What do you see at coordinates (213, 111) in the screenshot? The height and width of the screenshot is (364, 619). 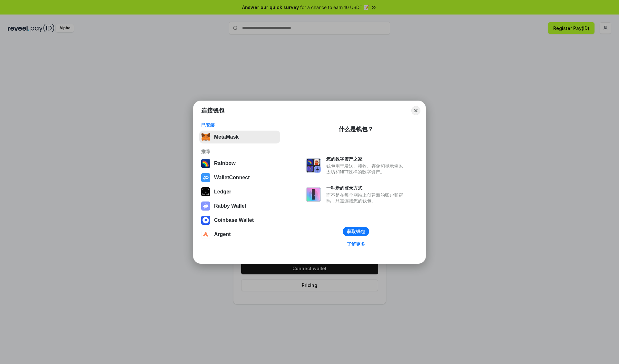 I see `h1: 连接钱包` at bounding box center [213, 111].